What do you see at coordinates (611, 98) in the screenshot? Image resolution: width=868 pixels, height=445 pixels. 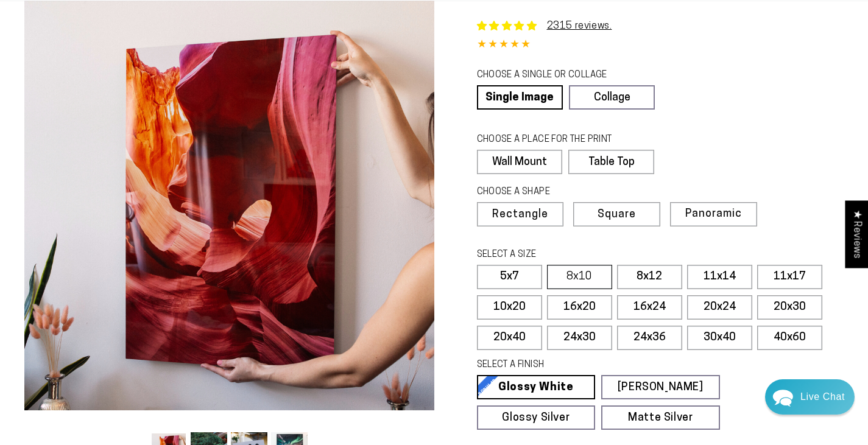 I see `a: Collage` at bounding box center [611, 98].